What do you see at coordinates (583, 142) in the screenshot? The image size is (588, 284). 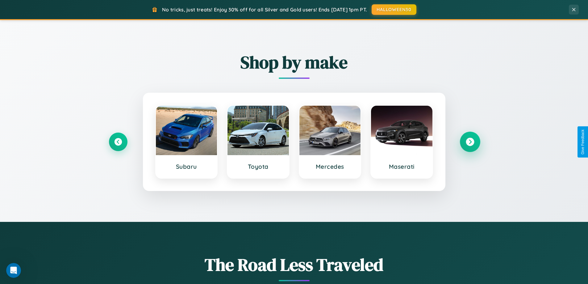 I see `div: Give Feedback` at bounding box center [583, 142].